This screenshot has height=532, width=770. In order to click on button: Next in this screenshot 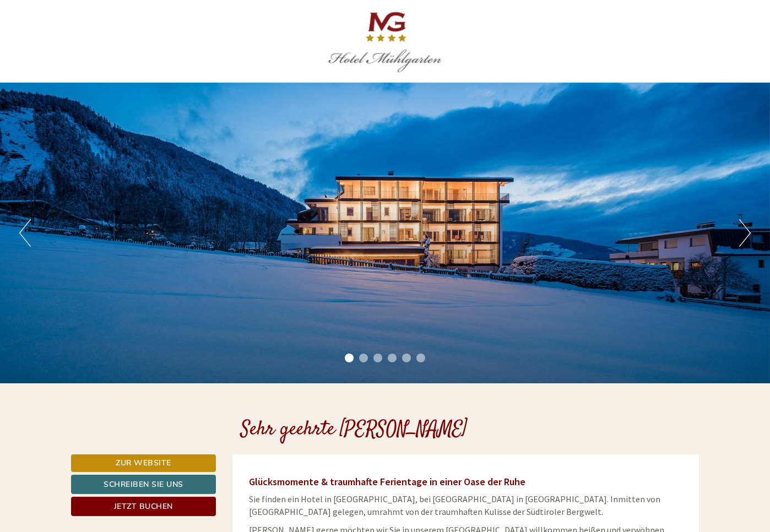, I will do `click(745, 233)`.